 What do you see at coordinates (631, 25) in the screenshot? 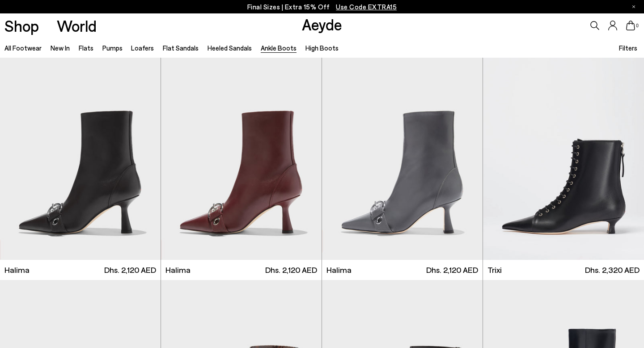
I see `a: 0` at bounding box center [631, 25].